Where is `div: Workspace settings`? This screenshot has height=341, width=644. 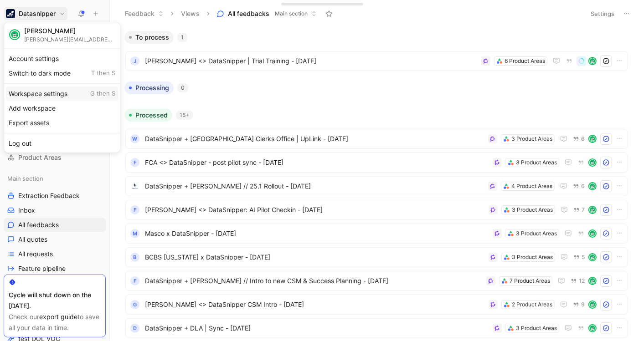
div: Workspace settings is located at coordinates (62, 94).